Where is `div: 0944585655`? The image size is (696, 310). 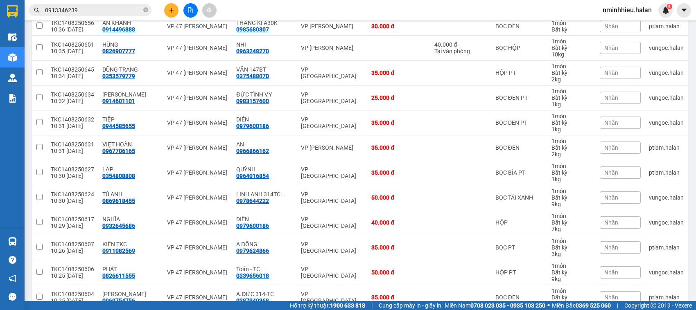
div: 0944585655 is located at coordinates (119, 126).